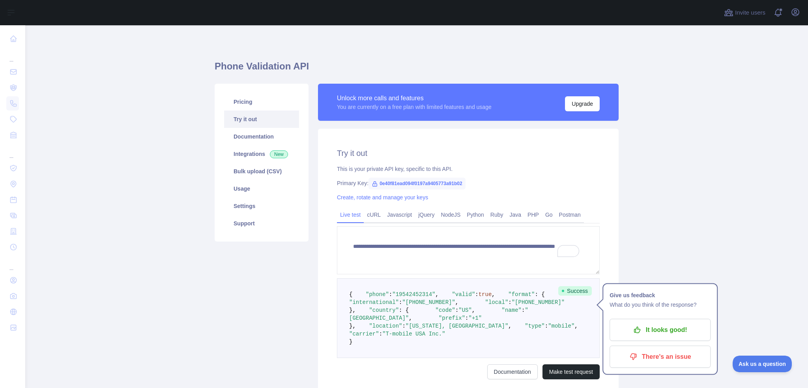 This screenshot has height=388, width=808. What do you see at coordinates (262, 154) in the screenshot?
I see `a: Integrations New` at bounding box center [262, 154].